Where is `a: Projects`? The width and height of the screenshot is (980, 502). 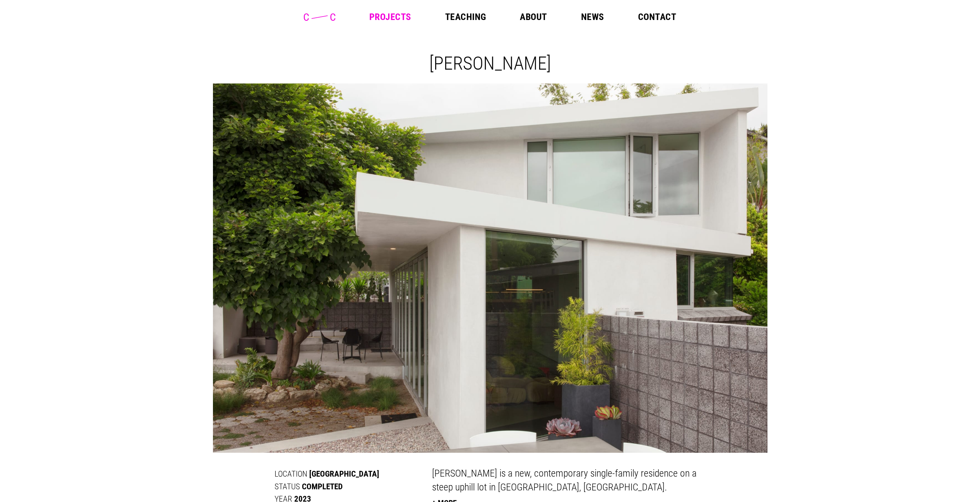
a: Projects is located at coordinates (390, 17).